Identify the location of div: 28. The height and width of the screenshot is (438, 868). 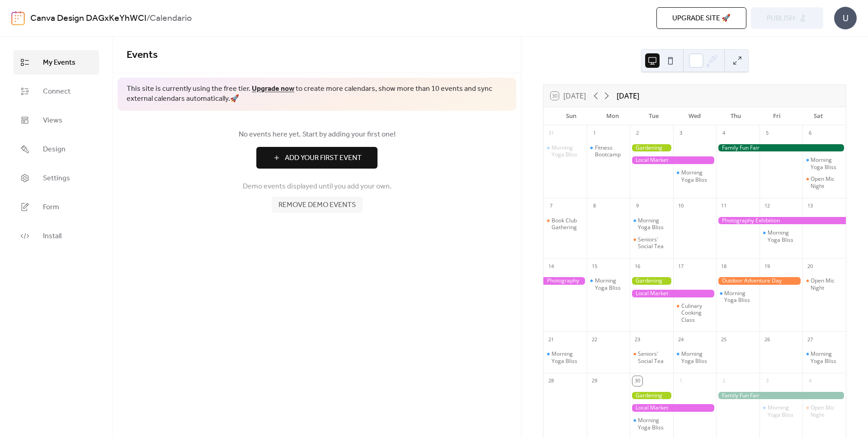
(551, 381).